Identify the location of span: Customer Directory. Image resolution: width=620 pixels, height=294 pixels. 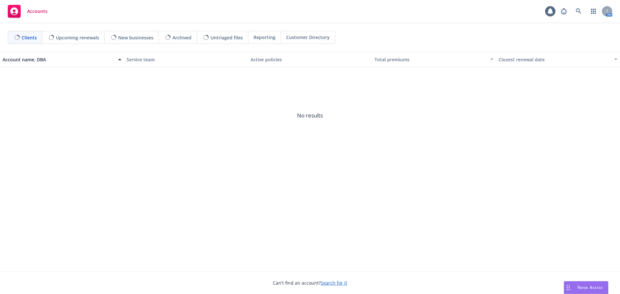
(308, 37).